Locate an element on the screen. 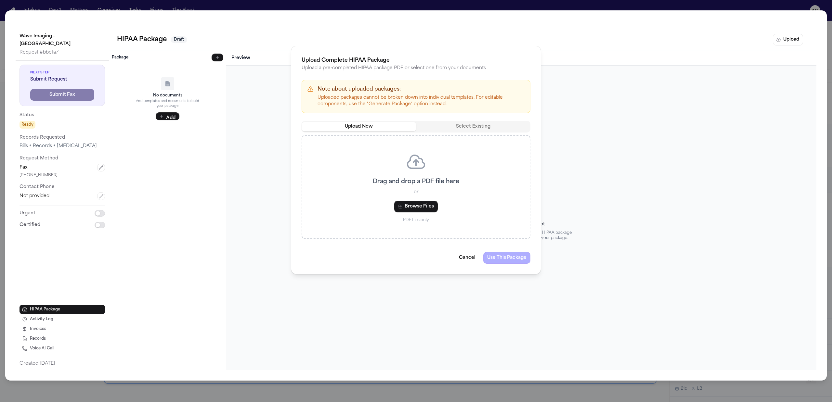 The image size is (832, 402). button: Cancel is located at coordinates (467, 258).